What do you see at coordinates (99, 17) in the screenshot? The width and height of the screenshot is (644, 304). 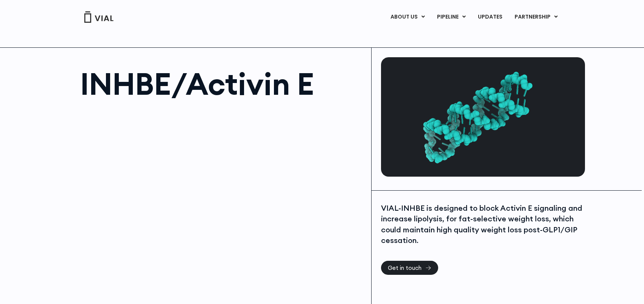 I see `img: Vial Logo` at bounding box center [99, 17].